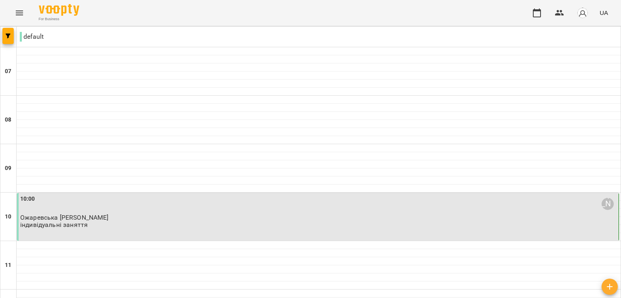 This screenshot has height=298, width=621. What do you see at coordinates (583, 13) in the screenshot?
I see `img: avatar_s.png` at bounding box center [583, 13].